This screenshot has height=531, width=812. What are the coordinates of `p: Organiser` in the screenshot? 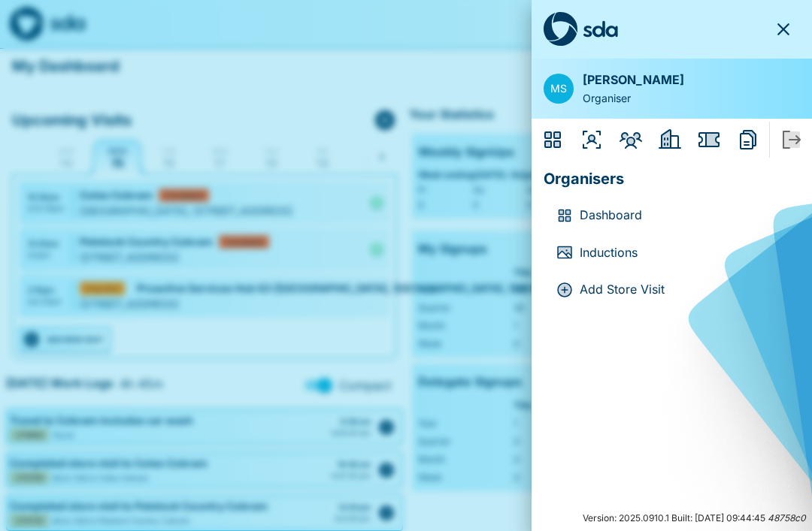 It's located at (633, 98).